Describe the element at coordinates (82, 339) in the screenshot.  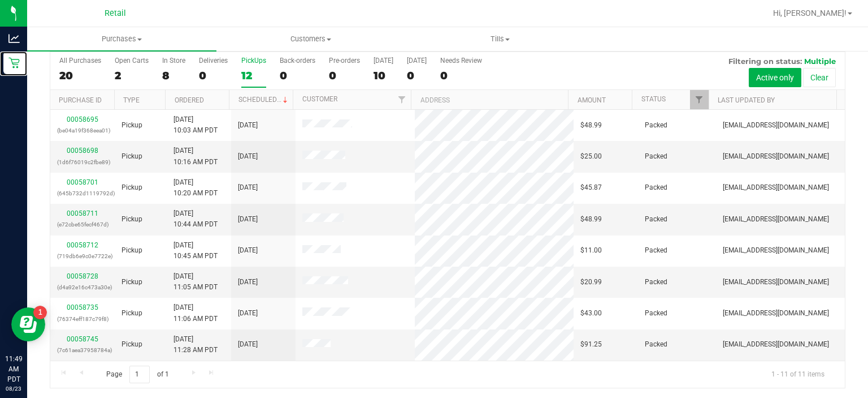
I see `a: 00058745` at that location.